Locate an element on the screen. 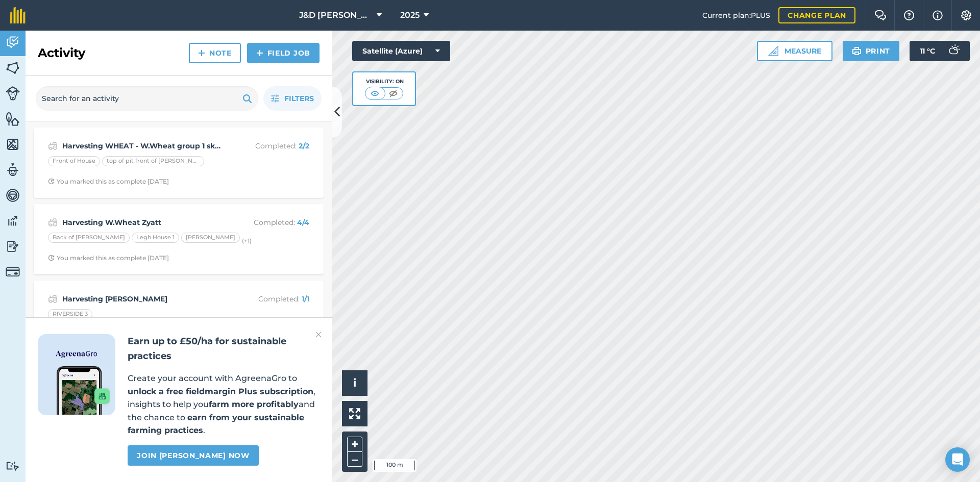  button: Satellite (Azure) is located at coordinates (401, 51).